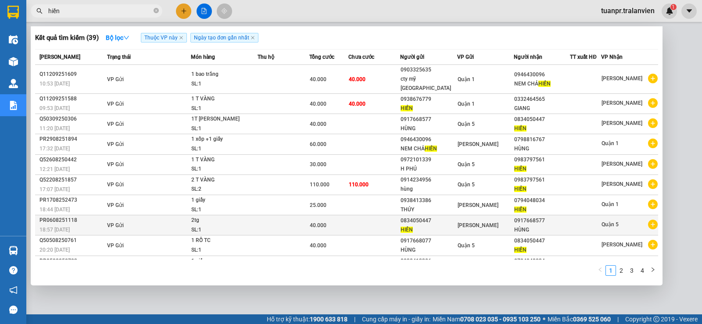  I want to click on div: 0917668577, so click(429, 119).